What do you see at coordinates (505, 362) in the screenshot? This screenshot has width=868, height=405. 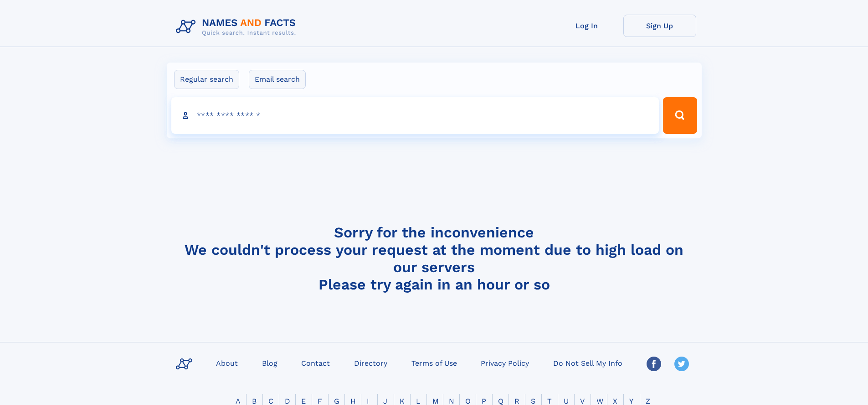 I see `a: Privacy Policy` at bounding box center [505, 362].